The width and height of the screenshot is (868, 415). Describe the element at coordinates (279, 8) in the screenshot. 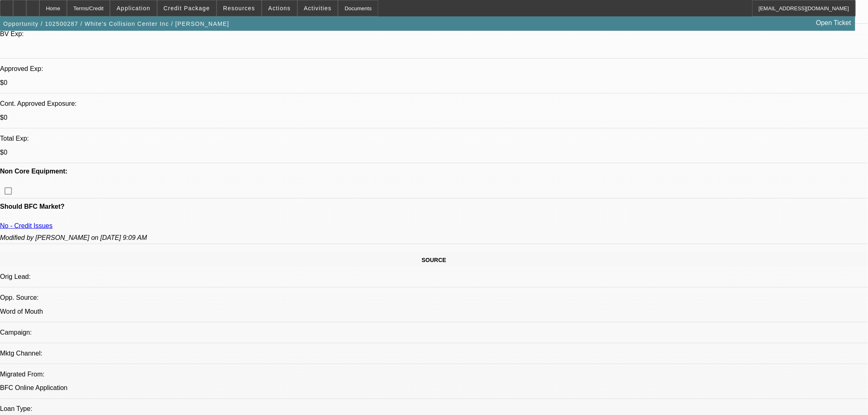

I see `button: Actions` at that location.